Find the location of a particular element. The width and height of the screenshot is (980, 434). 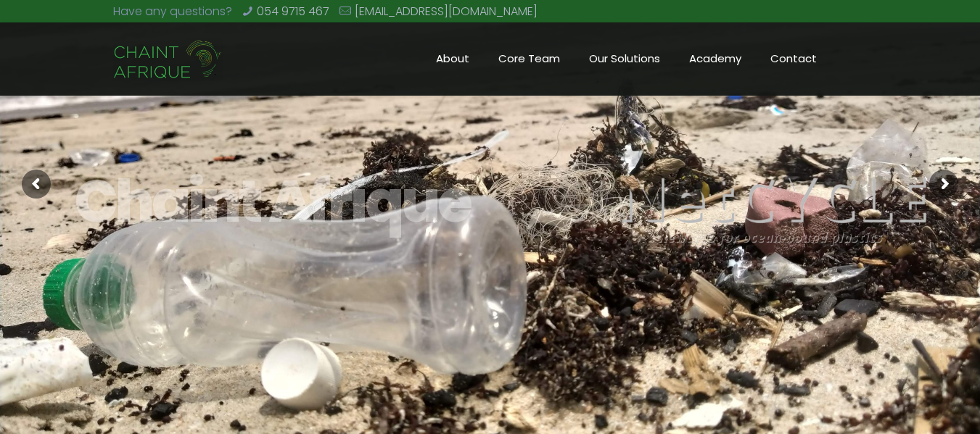

rs-layer: Chaint Afrique is located at coordinates (272, 201).